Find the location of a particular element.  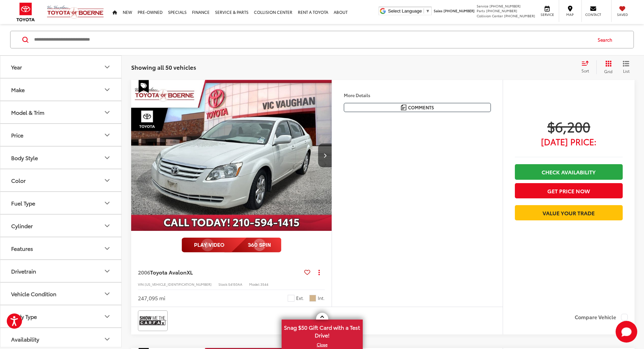

img: View CARFAX report is located at coordinates (153, 321).